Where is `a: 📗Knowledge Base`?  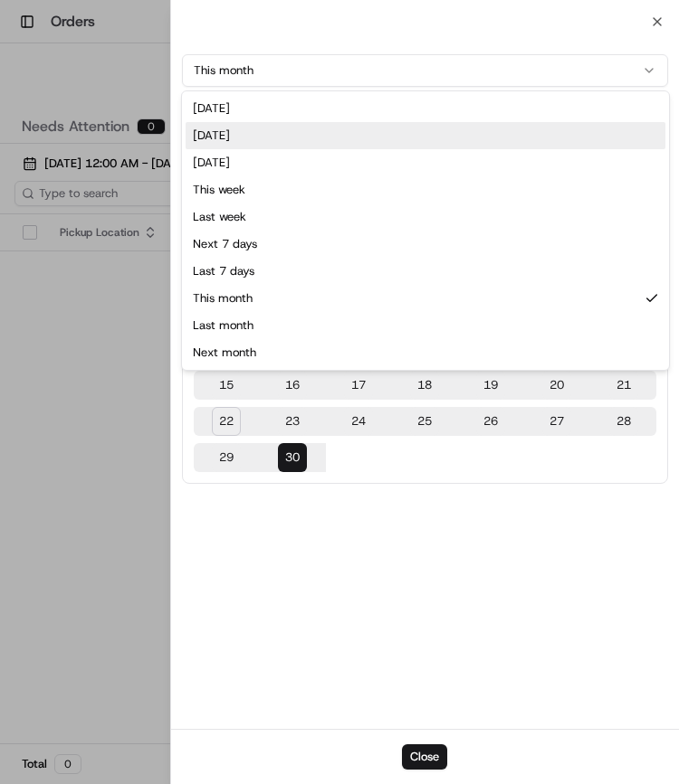
a: 📗Knowledge Base is located at coordinates (78, 270).